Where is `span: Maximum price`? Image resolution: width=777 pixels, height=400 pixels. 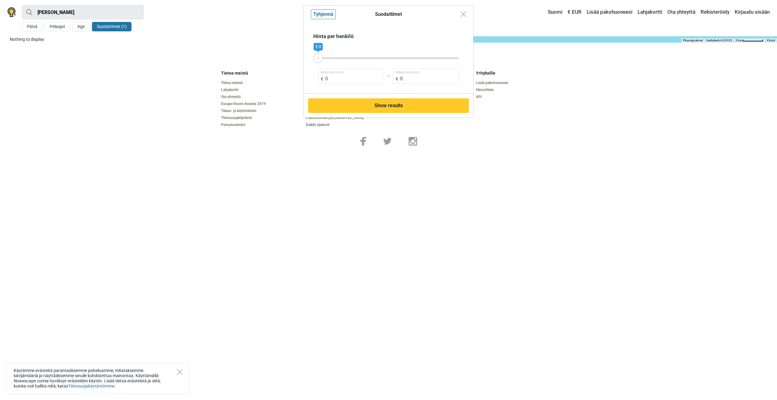 span: Maximum price is located at coordinates (408, 72).